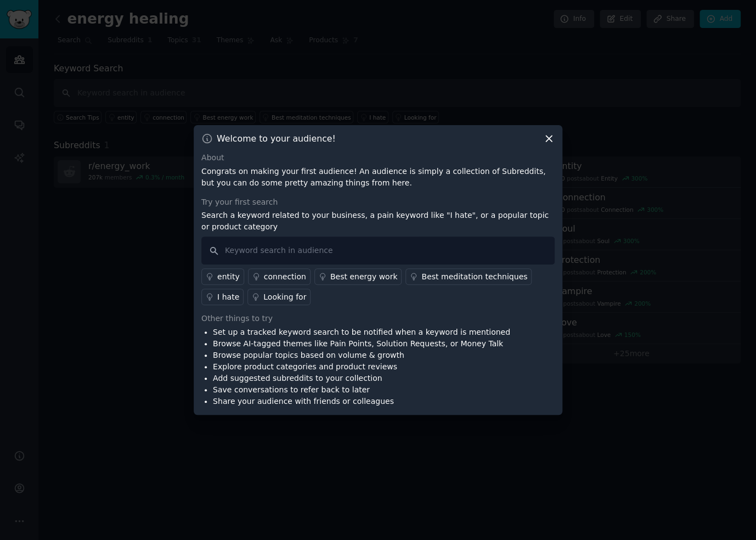 This screenshot has height=540, width=756. Describe the element at coordinates (279, 297) in the screenshot. I see `a: Looking for` at that location.